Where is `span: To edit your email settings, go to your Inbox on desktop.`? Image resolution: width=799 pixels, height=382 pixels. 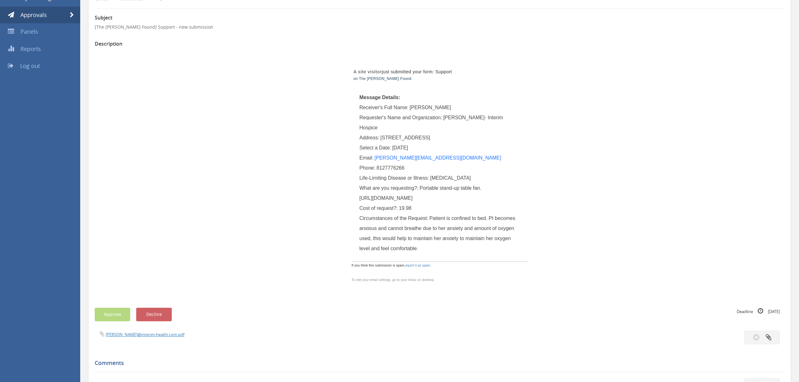
span: To edit your email settings, go to your Inbox on desktop. is located at coordinates (393, 280).